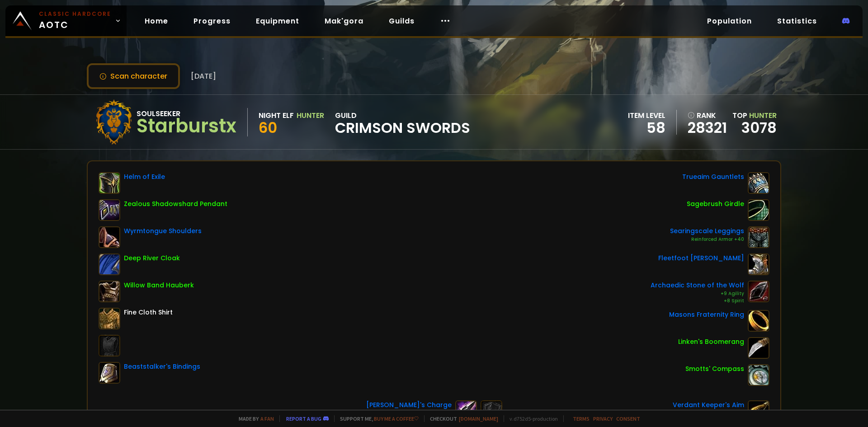  I want to click on span: Support me,, so click(376, 418).